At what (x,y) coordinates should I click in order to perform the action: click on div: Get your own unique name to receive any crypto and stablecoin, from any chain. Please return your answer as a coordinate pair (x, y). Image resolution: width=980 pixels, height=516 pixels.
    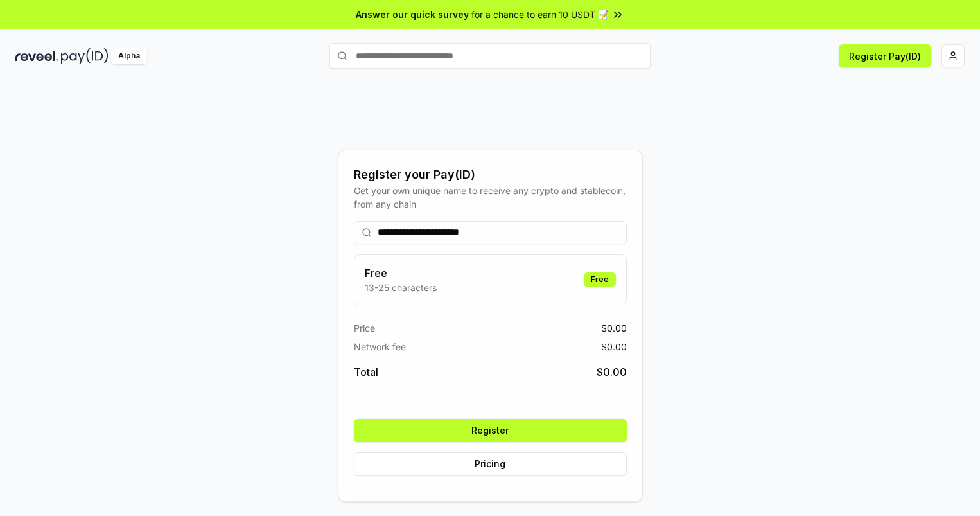
    Looking at the image, I should click on (490, 197).